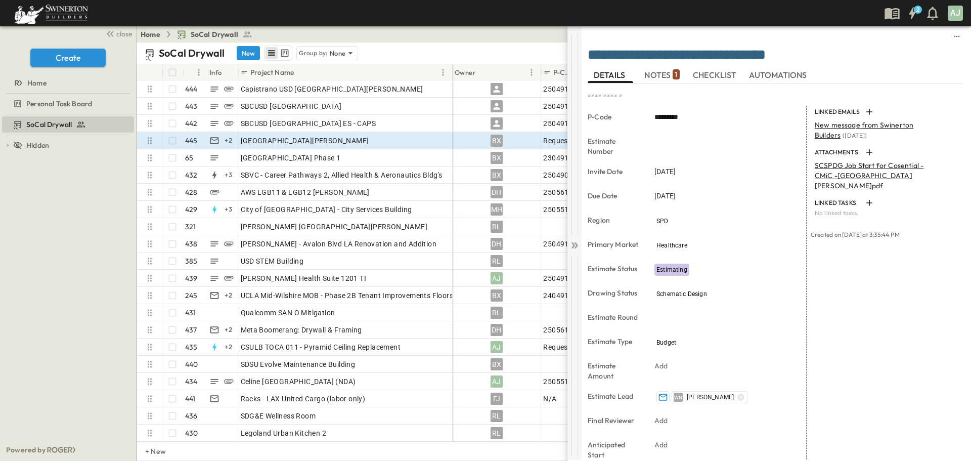  What do you see at coordinates (189, 158) in the screenshot?
I see `p: 65` at bounding box center [189, 158].